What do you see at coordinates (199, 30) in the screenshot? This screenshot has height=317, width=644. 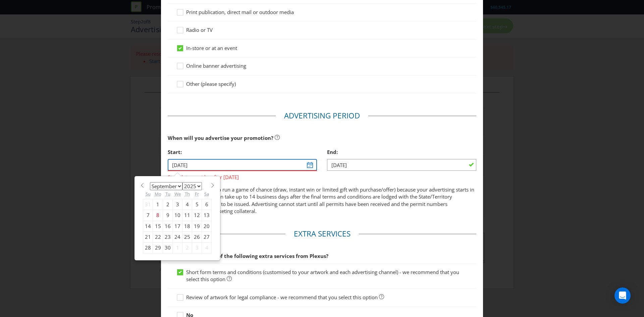 I see `span: Radio or TV` at bounding box center [199, 30].